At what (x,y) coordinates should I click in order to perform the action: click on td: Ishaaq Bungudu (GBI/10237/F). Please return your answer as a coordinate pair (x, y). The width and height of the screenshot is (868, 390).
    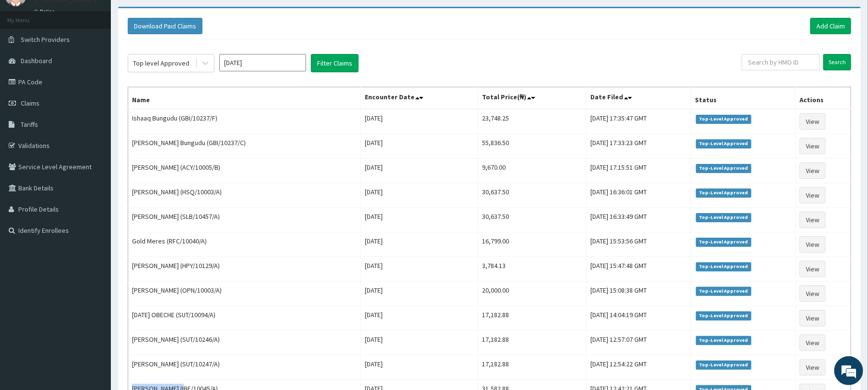
    Looking at the image, I should click on (244, 122).